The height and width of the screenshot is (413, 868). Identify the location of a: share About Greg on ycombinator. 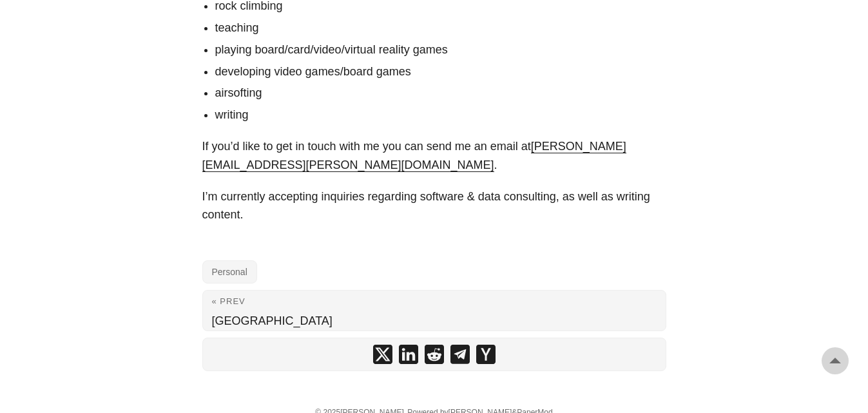
(485, 354).